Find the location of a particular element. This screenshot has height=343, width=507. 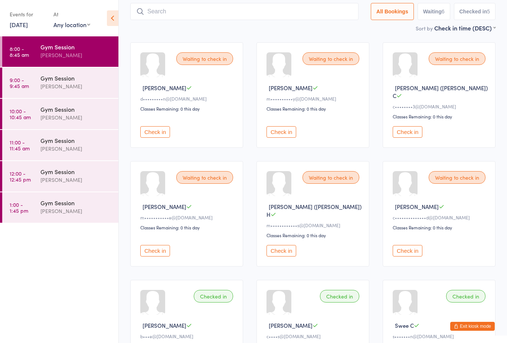

time: 11:00 - 11:45 am is located at coordinates (20, 145).